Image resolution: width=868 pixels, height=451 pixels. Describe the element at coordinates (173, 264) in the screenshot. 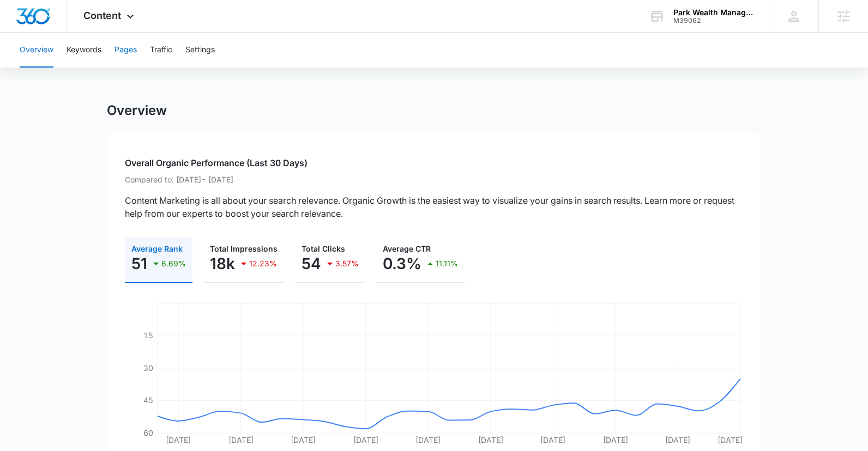

I see `p: 6.69%` at that location.